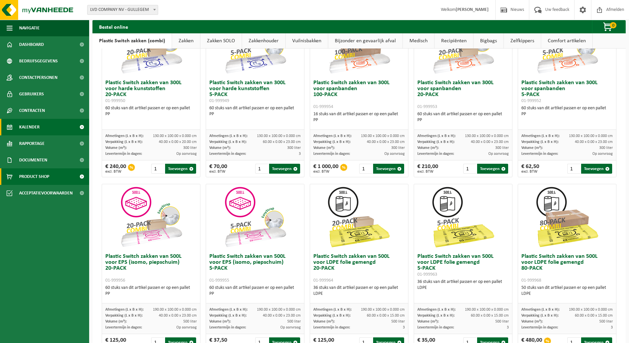 This screenshot has height=343, width=629. I want to click on a: Recipiënten, so click(453, 41).